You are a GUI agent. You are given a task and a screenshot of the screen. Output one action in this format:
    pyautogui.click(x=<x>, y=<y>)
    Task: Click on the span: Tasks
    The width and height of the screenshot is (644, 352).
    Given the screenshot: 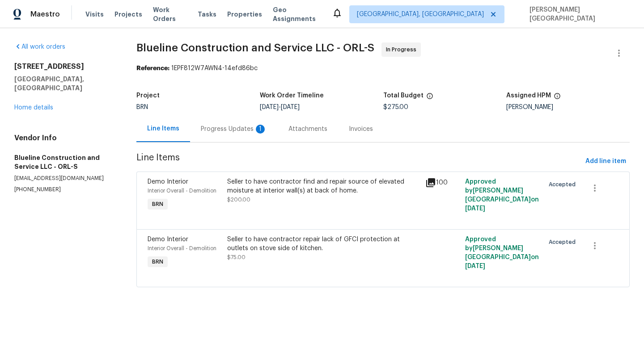 What is the action you would take?
    pyautogui.click(x=207, y=14)
    